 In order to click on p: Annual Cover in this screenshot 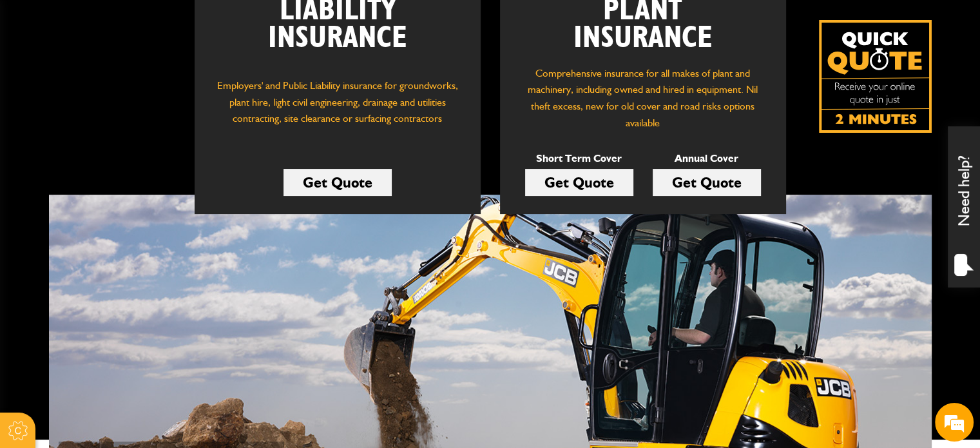, I will do `click(707, 158)`.